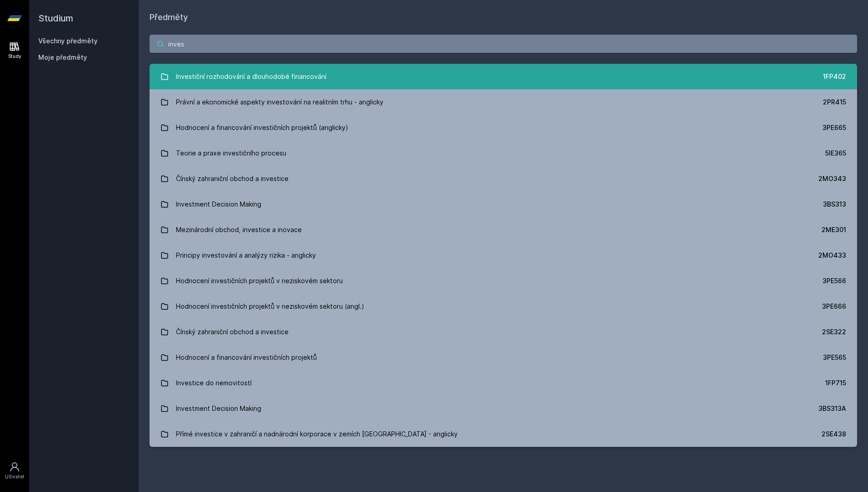  Describe the element at coordinates (832, 179) in the screenshot. I see `div: 2MO343` at that location.